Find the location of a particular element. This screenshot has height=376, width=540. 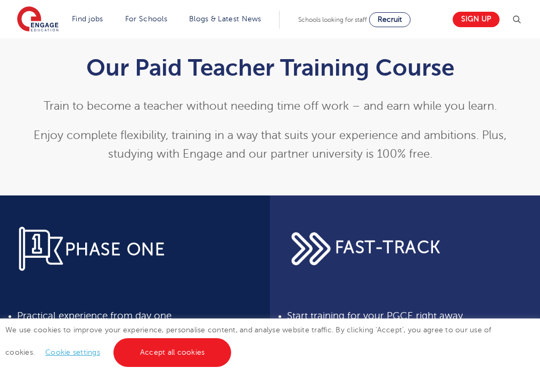

img: Engage Education is located at coordinates (38, 20).